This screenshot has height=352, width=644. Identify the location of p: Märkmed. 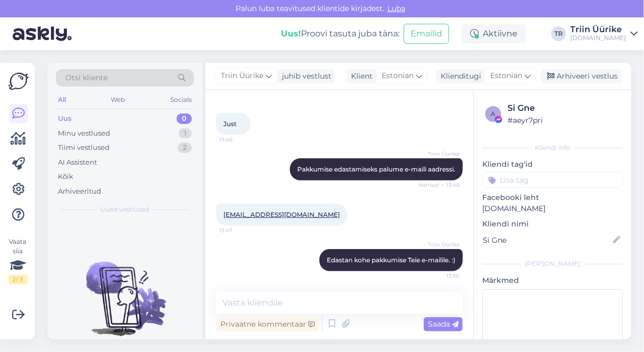
(552, 280).